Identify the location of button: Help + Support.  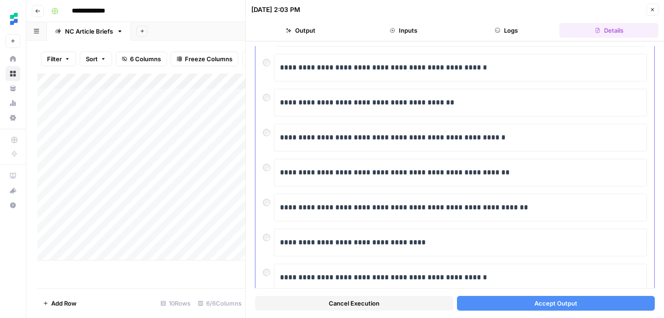
(13, 206).